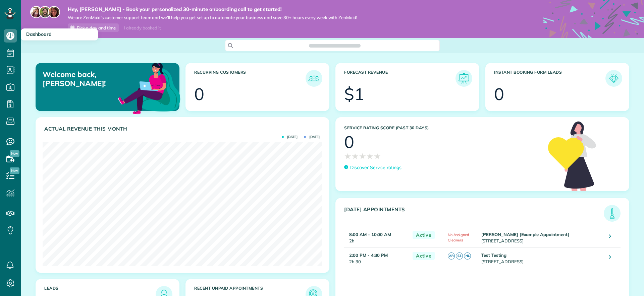 This screenshot has height=296, width=644. I want to click on h3: Forecast Revenue, so click(400, 79).